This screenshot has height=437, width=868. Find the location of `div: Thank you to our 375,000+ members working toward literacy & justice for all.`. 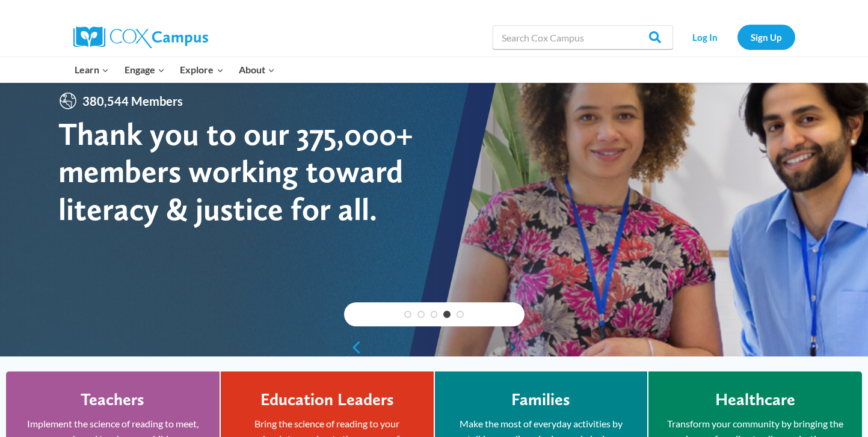

div: Thank you to our 375,000+ members working toward literacy & justice for all. is located at coordinates (246, 172).